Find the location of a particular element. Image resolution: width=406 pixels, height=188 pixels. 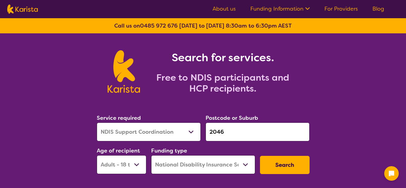

h1: Search for services. is located at coordinates (223, 57).